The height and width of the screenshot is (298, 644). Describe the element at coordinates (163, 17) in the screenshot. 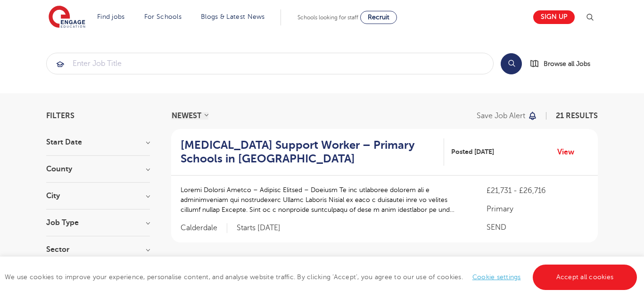

I see `a: For Schools` at that location.